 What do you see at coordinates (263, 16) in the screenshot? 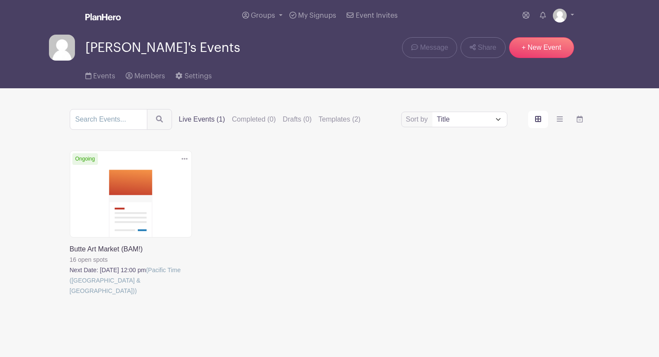
I see `span: Groups` at bounding box center [263, 16].